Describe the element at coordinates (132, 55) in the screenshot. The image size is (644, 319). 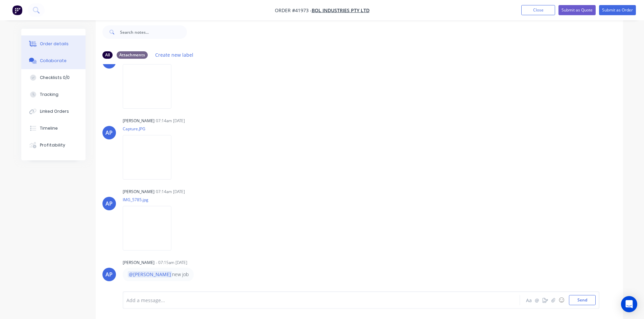
I see `div: Attachments` at that location.